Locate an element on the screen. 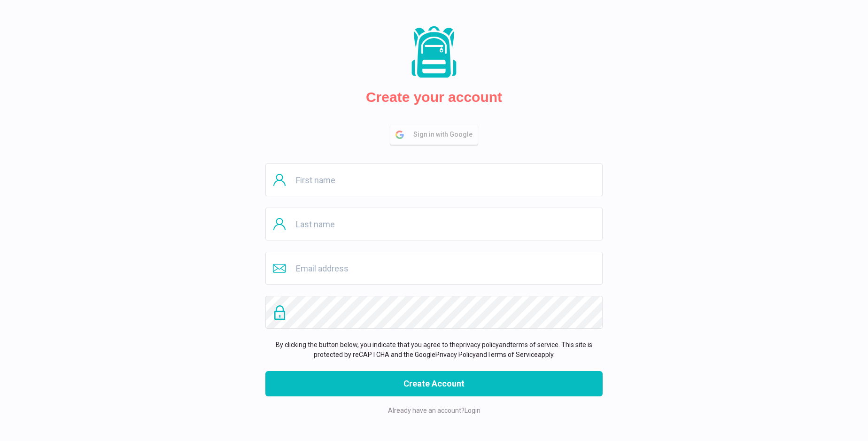 The width and height of the screenshot is (868, 441). p: Already have an account? is located at coordinates (434, 410).